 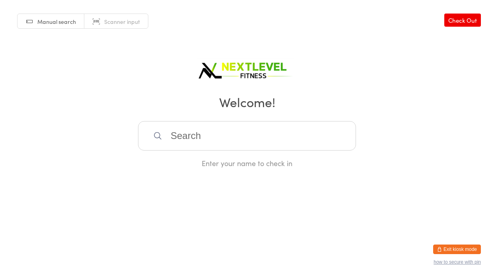 What do you see at coordinates (457, 249) in the screenshot?
I see `button: Exit kiosk mode` at bounding box center [457, 249].